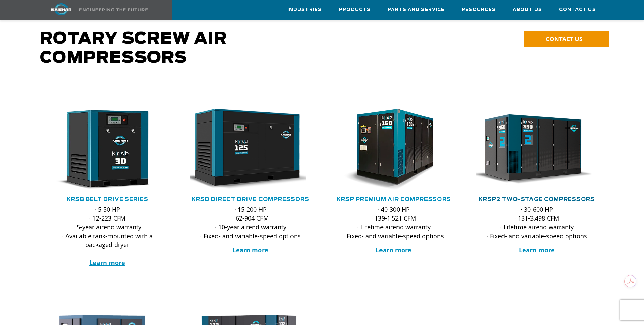 The height and width of the screenshot is (325, 644). Describe the element at coordinates (564, 38) in the screenshot. I see `span: CONTACT US` at that location.